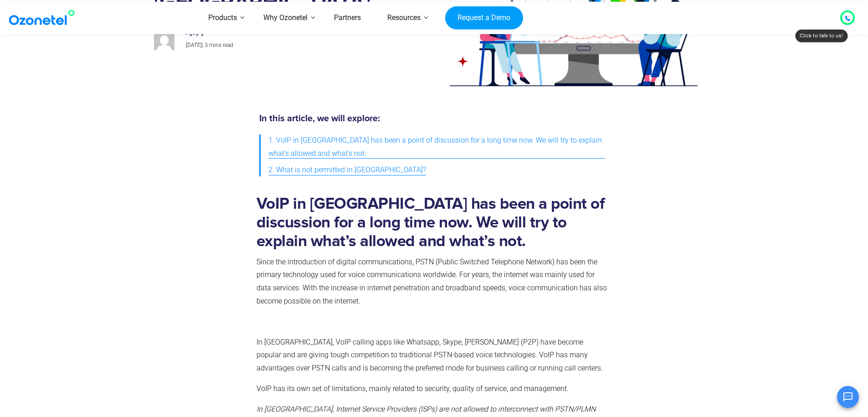 This screenshot has width=868, height=417. What do you see at coordinates (484, 18) in the screenshot?
I see `a: Request a Demo` at bounding box center [484, 18].